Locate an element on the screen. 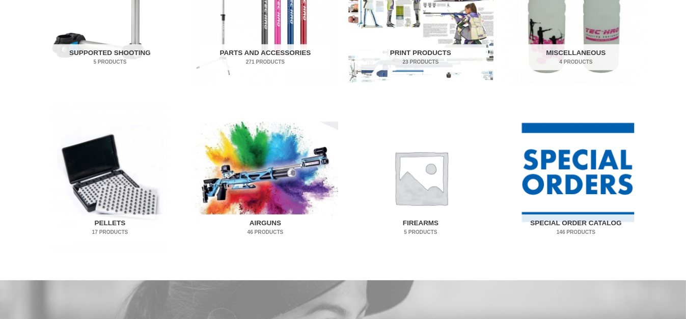 This screenshot has width=686, height=319. h2: Pellets is located at coordinates (110, 228).